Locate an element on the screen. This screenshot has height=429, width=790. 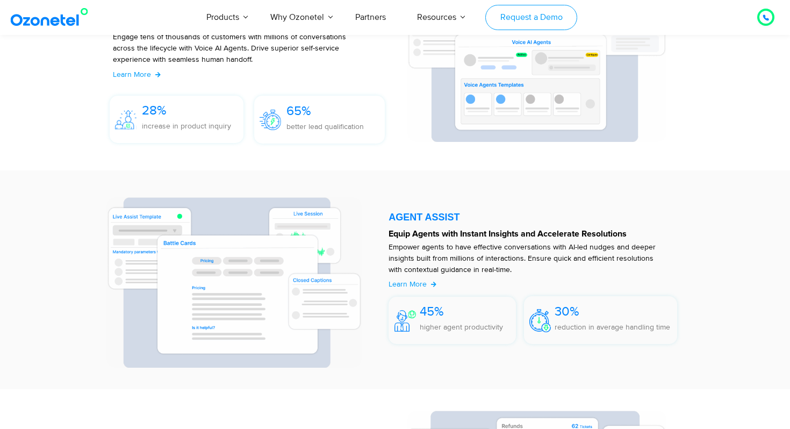
p: increase in product inquiry is located at coordinates (187, 126).